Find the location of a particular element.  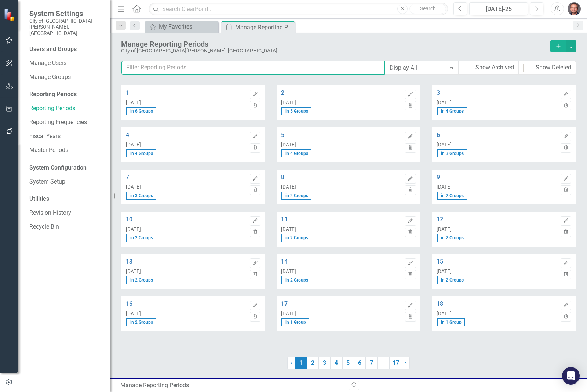

div: Utilities is located at coordinates (66, 199).